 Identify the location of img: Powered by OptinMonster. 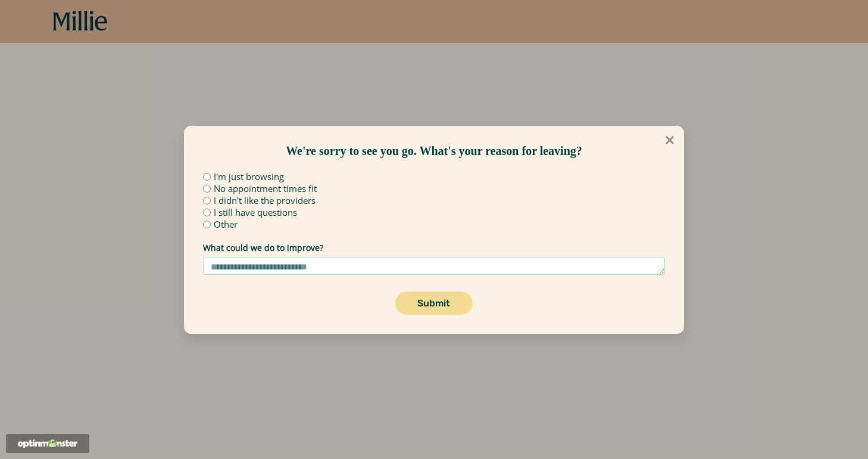
(48, 443).